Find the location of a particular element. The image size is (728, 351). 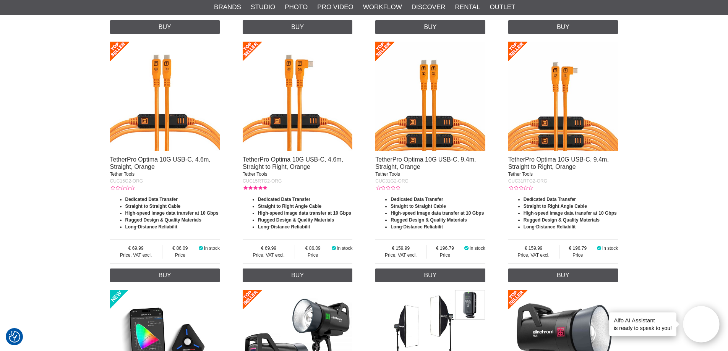

span: CUC31RTG2-ORG is located at coordinates (528, 181).